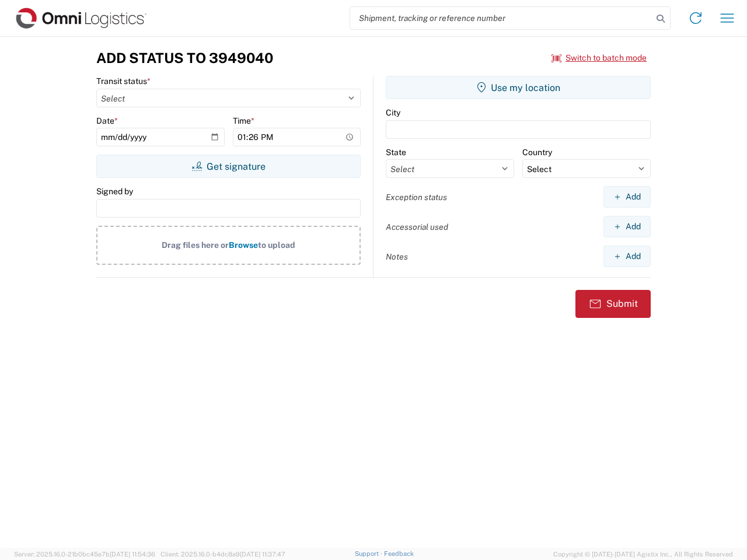 The width and height of the screenshot is (747, 560). I want to click on button: Get signature, so click(229, 166).